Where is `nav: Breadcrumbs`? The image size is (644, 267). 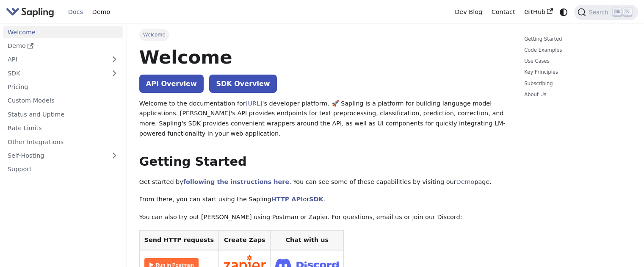
nav: Breadcrumbs is located at coordinates (322, 35).